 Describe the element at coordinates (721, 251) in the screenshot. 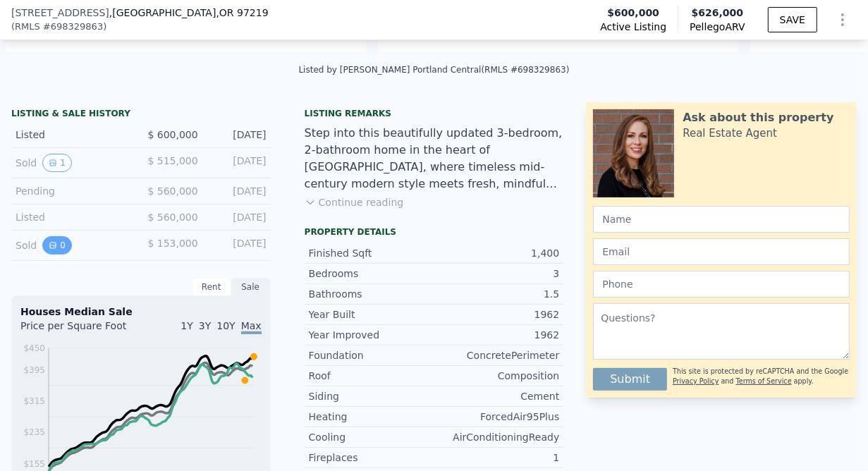

I see `input: Email` at that location.